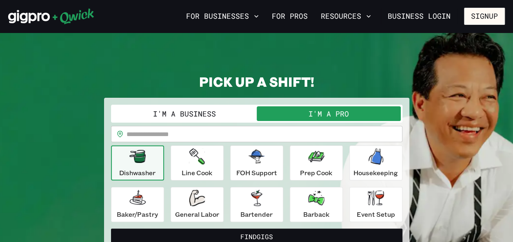 The height and width of the screenshot is (242, 513). What do you see at coordinates (256, 215) in the screenshot?
I see `p: Bartender` at bounding box center [256, 215].